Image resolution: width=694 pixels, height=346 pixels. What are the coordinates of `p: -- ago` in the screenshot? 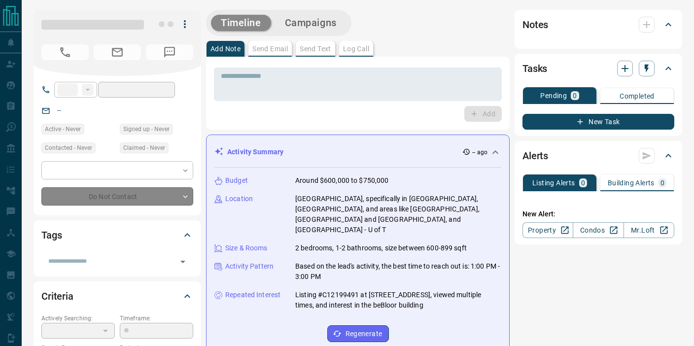 It's located at (479, 152).